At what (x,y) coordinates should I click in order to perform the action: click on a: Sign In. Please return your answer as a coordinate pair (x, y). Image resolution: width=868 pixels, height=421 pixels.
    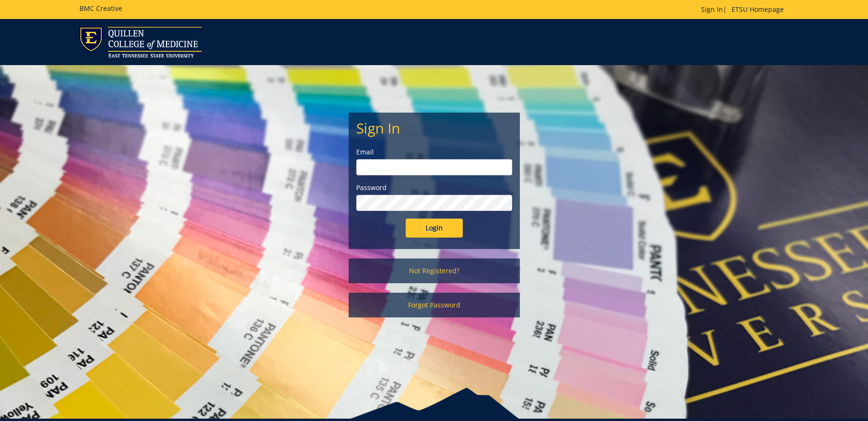
    Looking at the image, I should click on (712, 9).